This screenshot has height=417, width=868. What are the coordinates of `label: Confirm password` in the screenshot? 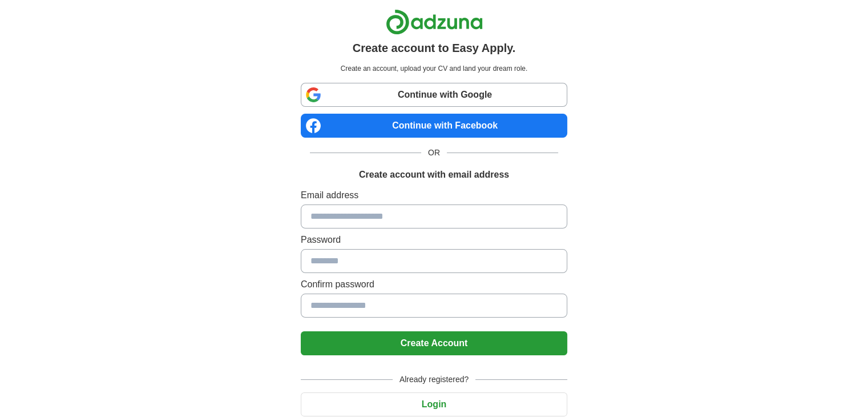 It's located at (434, 285).